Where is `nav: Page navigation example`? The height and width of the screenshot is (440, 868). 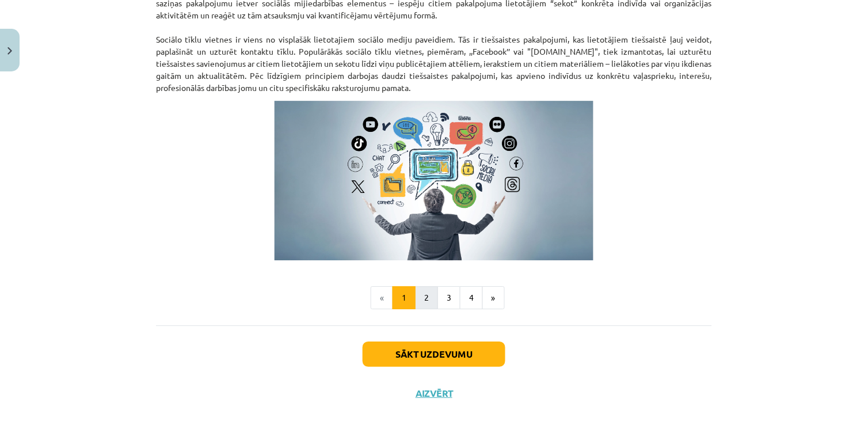 nav: Page navigation example is located at coordinates (434, 298).